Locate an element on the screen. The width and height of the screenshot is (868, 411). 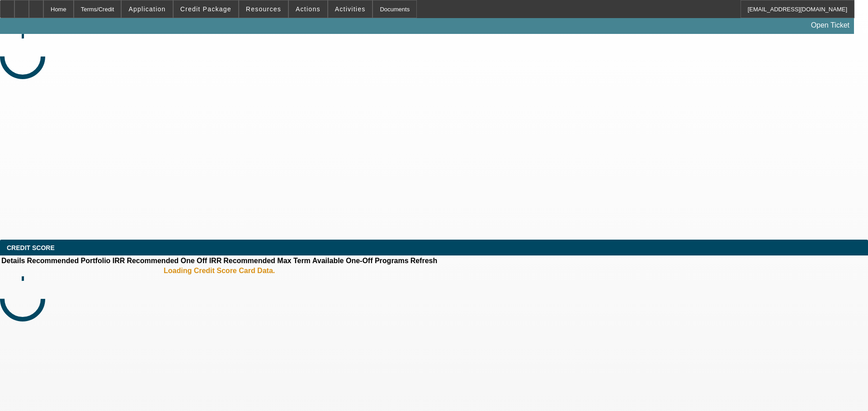
button: Credit Package is located at coordinates (206, 9).